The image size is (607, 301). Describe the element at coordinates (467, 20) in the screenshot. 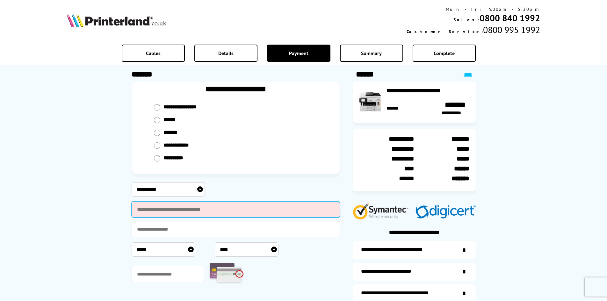

I see `span: Sales:` at that location.